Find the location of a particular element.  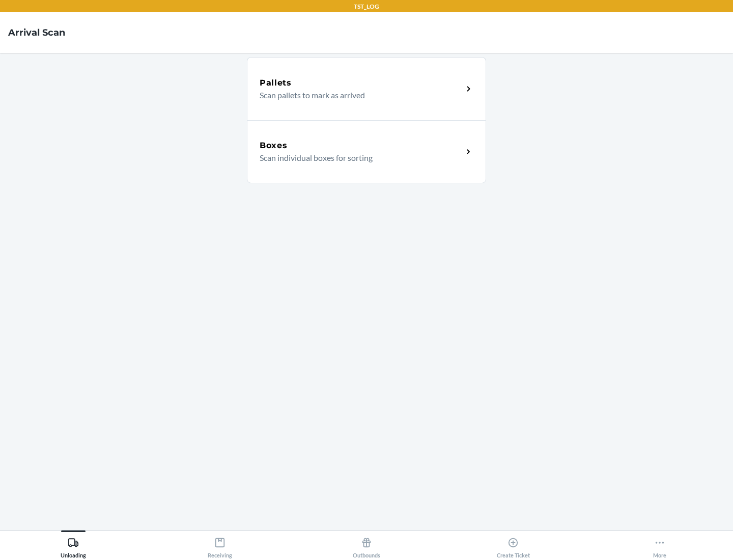

button: Receiving is located at coordinates (220, 544).